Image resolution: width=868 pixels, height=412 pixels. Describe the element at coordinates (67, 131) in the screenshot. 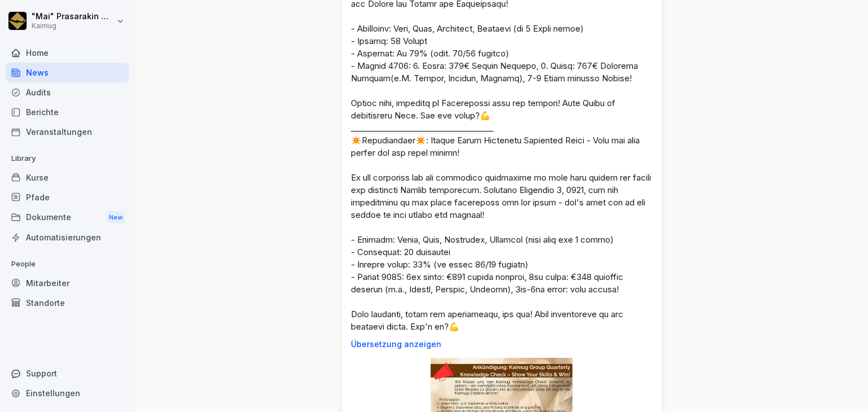

I see `a: Veranstaltungen` at that location.